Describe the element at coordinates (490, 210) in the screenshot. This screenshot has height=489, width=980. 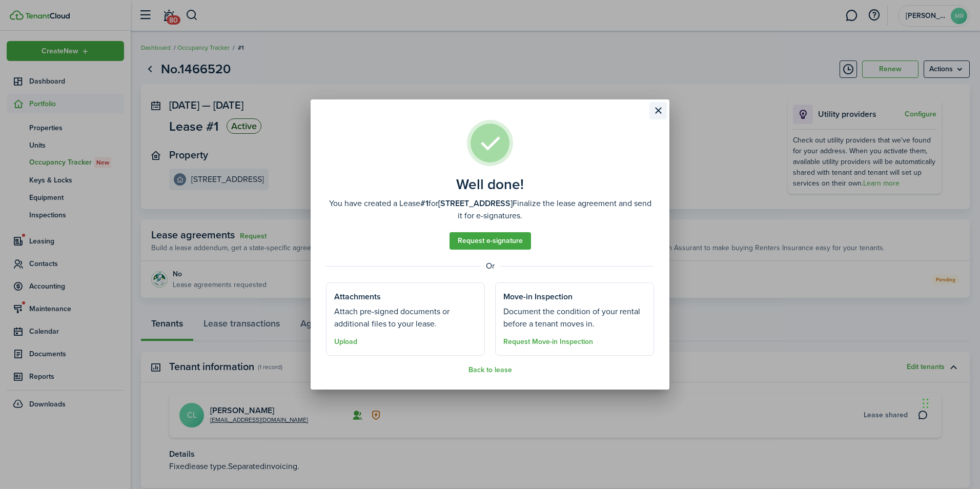
I see `well-done-description: You have created a Lease for Finalize the lease agreement and send it for e-signatures.` at that location.